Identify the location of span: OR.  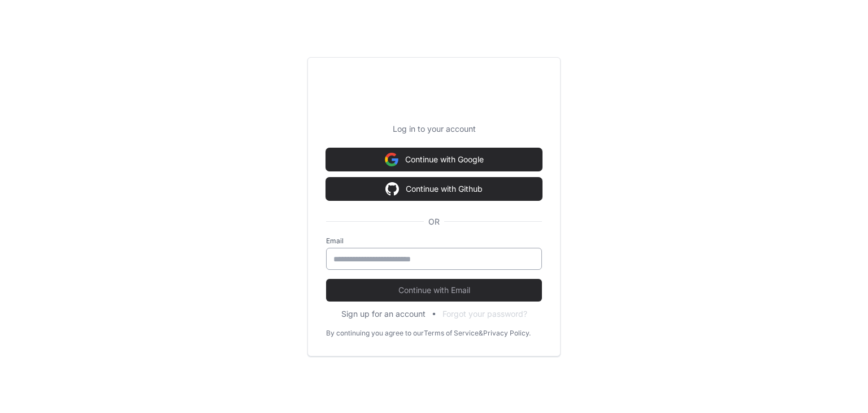
(434, 221).